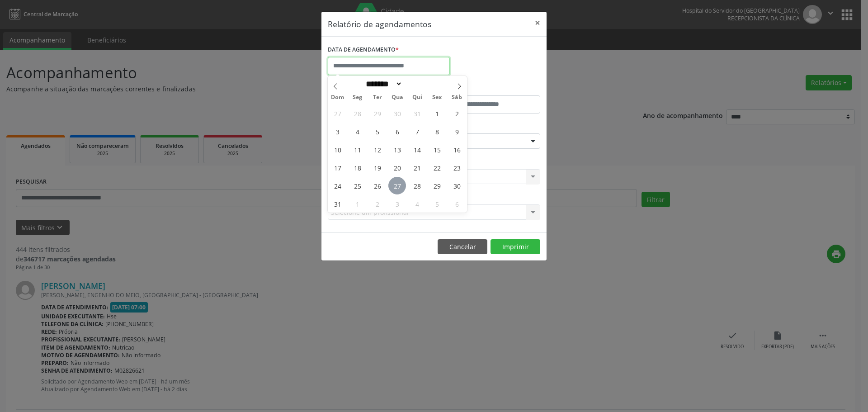 Image resolution: width=868 pixels, height=412 pixels. What do you see at coordinates (337, 113) in the screenshot?
I see `span: Julho 27, 2025` at bounding box center [337, 113].